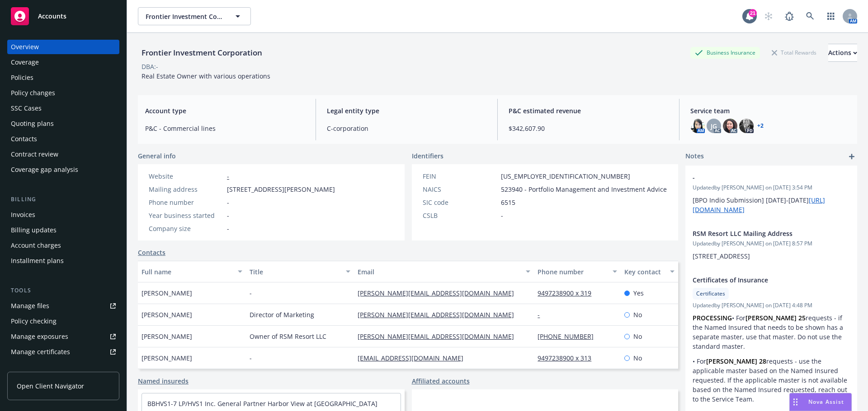  I want to click on a: Quoting plans, so click(64, 124).